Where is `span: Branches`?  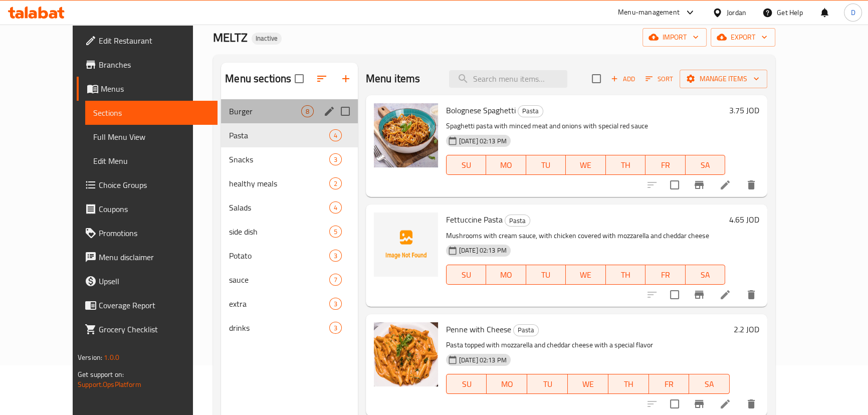 span: Branches is located at coordinates (154, 64).